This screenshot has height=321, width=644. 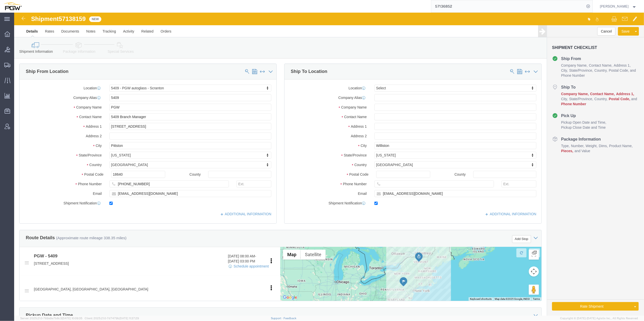 I want to click on a: Feedback, so click(x=290, y=318).